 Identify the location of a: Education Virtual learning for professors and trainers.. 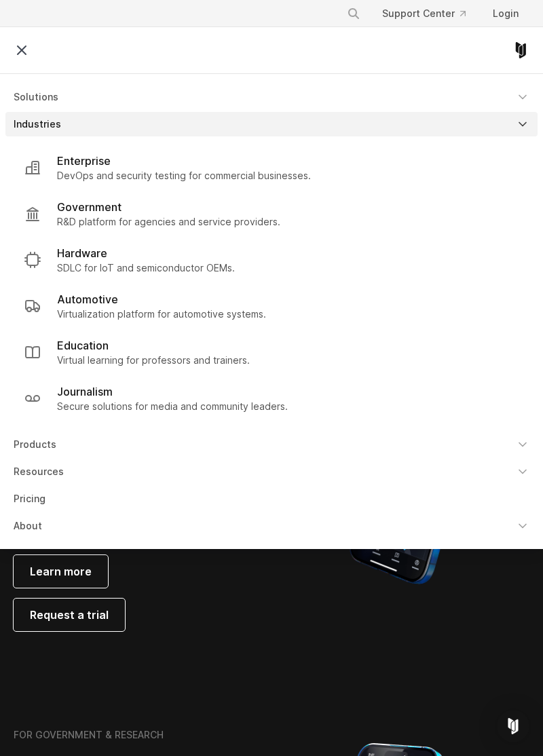
(272, 352).